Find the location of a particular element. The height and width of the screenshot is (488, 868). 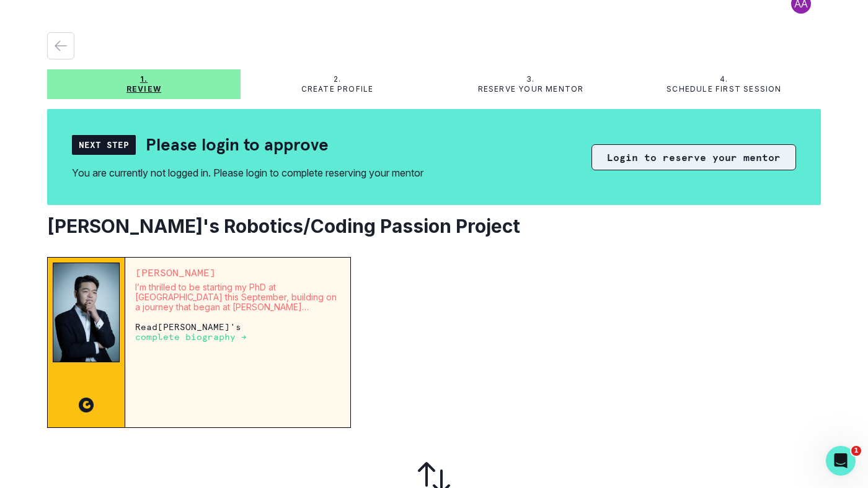

p: 1. is located at coordinates (144, 80).